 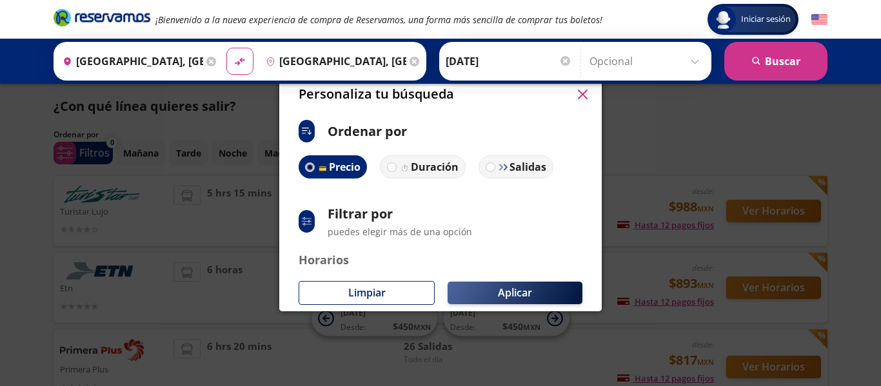 I want to click on button: English, so click(x=819, y=19).